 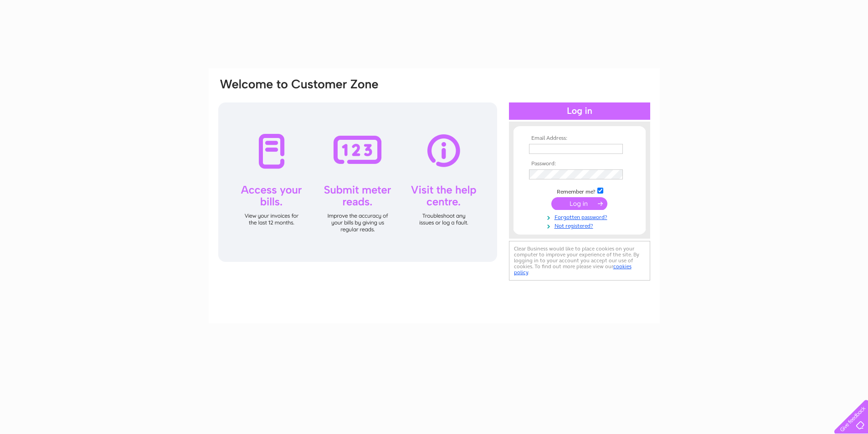 What do you see at coordinates (581, 216) in the screenshot?
I see `a: Forgotten password?` at bounding box center [581, 216].